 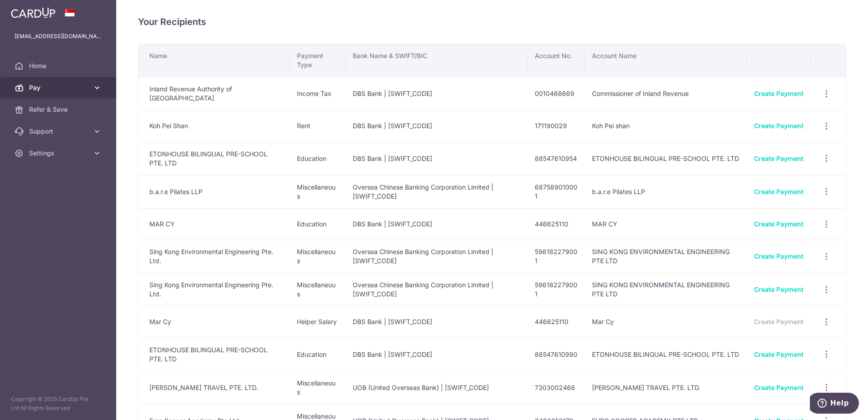 I want to click on span: Help, so click(x=29, y=11).